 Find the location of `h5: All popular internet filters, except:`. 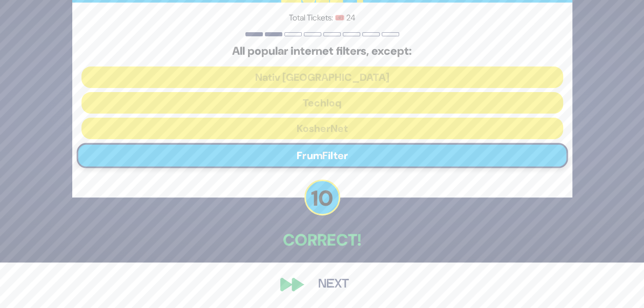

h5: All popular internet filters, except: is located at coordinates (323, 51).